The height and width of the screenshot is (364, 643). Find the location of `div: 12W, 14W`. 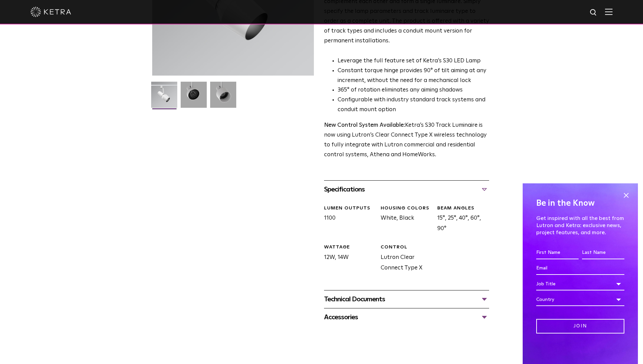

div: 12W, 14W is located at coordinates (347, 259).